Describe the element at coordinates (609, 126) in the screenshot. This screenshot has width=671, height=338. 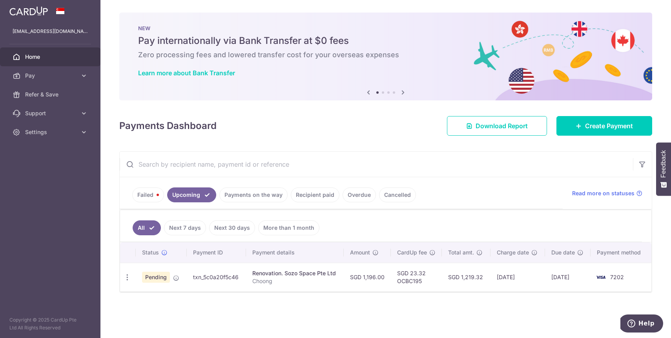
I see `span: Create Payment` at that location.